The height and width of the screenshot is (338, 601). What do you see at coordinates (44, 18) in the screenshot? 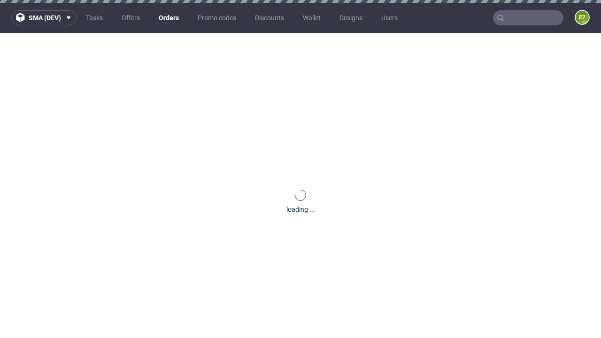
I see `button: sma (dev)` at bounding box center [44, 18].